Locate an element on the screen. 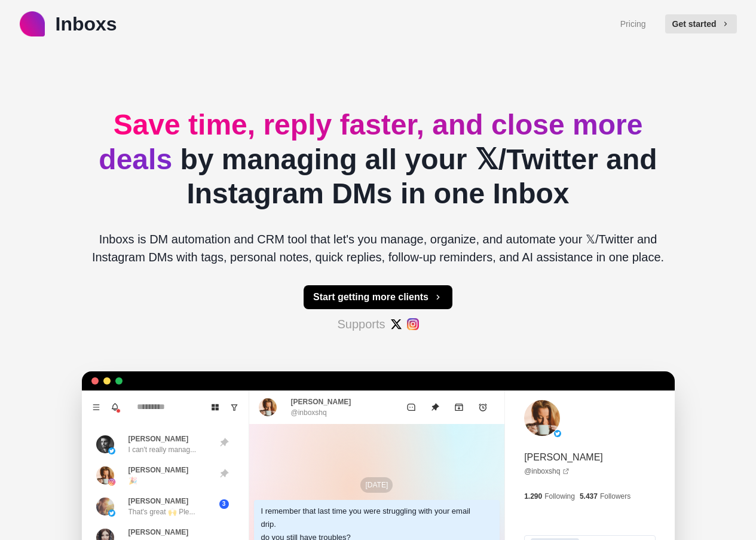  button: Unpin is located at coordinates (435, 407).